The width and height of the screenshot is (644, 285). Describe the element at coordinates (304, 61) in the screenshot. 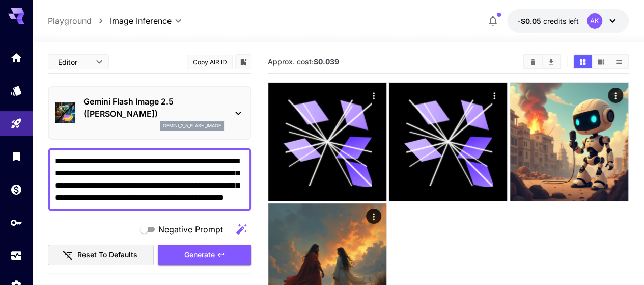

I see `span: Approx. cost:` at that location.